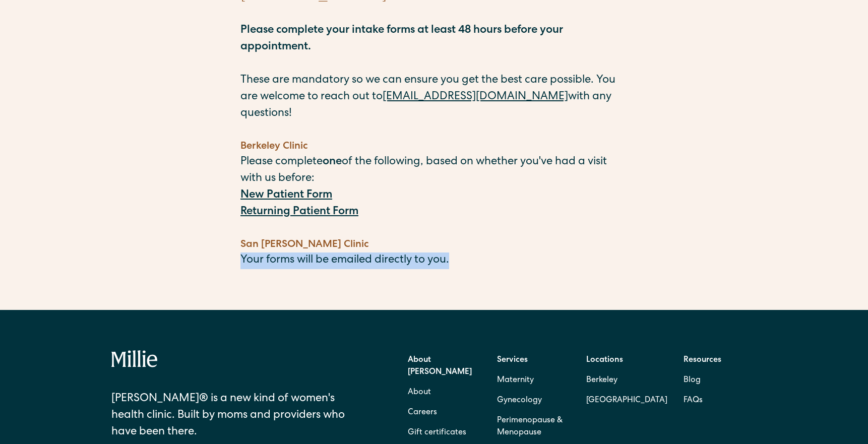 This screenshot has height=444, width=868. What do you see at coordinates (604, 361) in the screenshot?
I see `strong: Locations` at bounding box center [604, 361].